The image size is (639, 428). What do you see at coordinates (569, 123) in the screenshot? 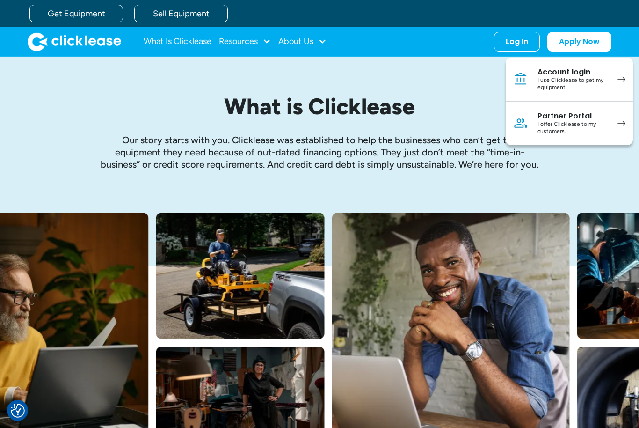
I see `a: Partner PortalI offer Clicklease to my customers.` at bounding box center [569, 123].